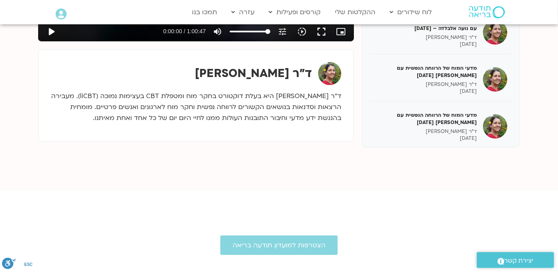  I want to click on a: יצירת קשר, so click(515, 260).